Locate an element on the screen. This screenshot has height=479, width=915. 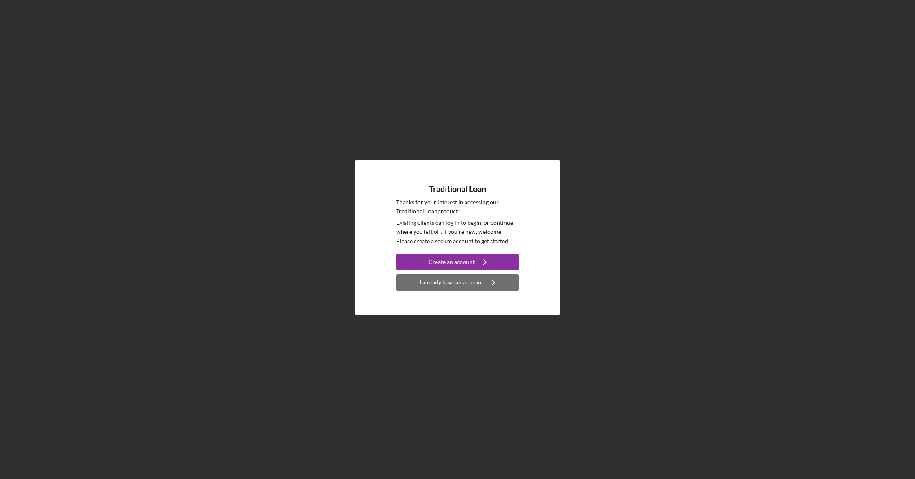
div: I already have an account is located at coordinates (452, 282).